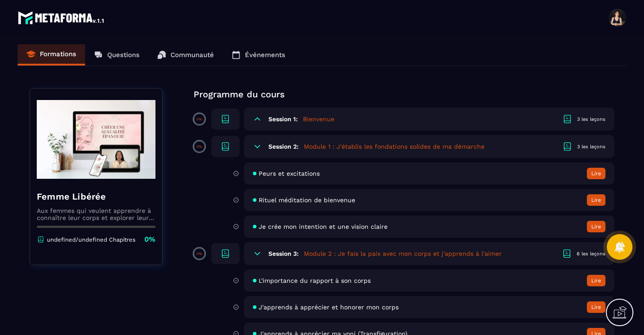  What do you see at coordinates (91, 239) in the screenshot?
I see `p: undefined/undefined Chapitres` at bounding box center [91, 239].